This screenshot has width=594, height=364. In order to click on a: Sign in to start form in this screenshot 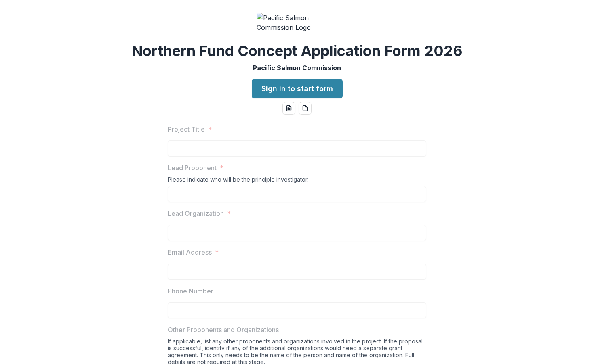, I will do `click(297, 89)`.